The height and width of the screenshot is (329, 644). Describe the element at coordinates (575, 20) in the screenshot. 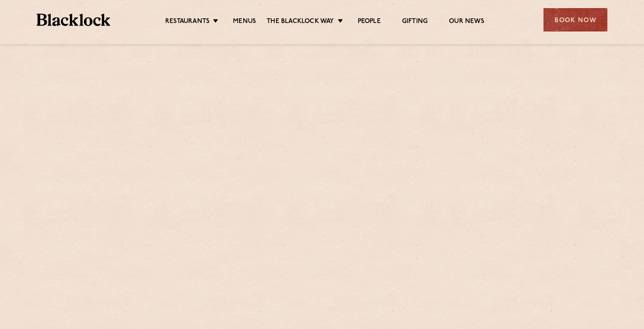

I see `div: Book Now` at that location.